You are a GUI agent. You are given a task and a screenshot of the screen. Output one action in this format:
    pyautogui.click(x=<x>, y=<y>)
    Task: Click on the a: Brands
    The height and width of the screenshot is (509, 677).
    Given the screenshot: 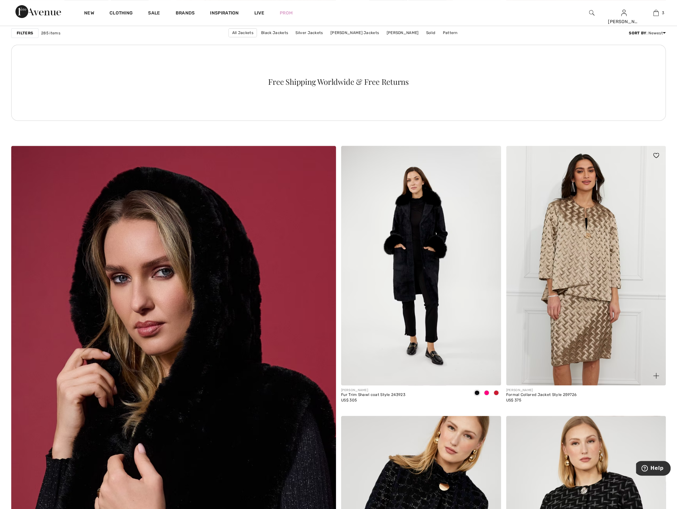 What is the action you would take?
    pyautogui.click(x=185, y=13)
    